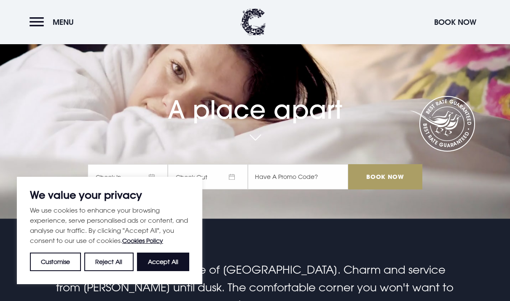  What do you see at coordinates (142, 241) in the screenshot?
I see `a: Cookies Policy` at bounding box center [142, 241].